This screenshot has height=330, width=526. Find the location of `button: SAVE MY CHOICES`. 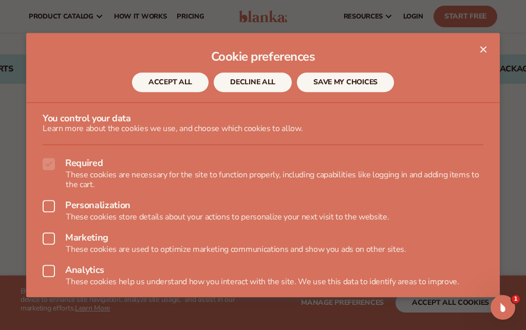

button: SAVE MY CHOICES is located at coordinates (345, 82).